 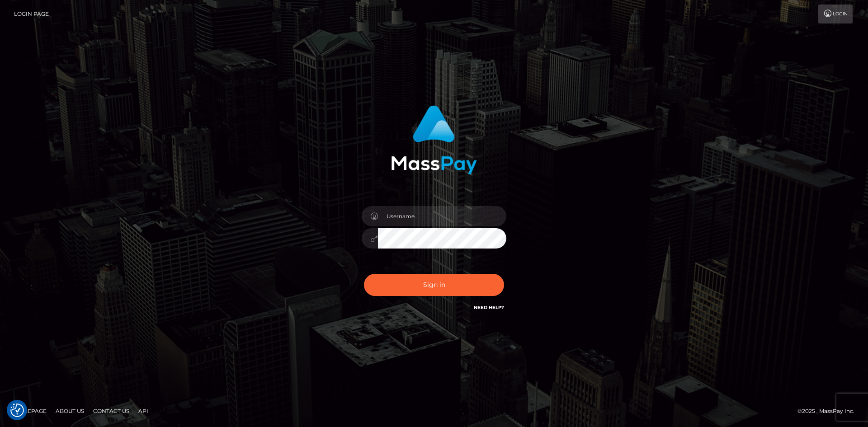 What do you see at coordinates (835, 14) in the screenshot?
I see `a: Login` at bounding box center [835, 14].